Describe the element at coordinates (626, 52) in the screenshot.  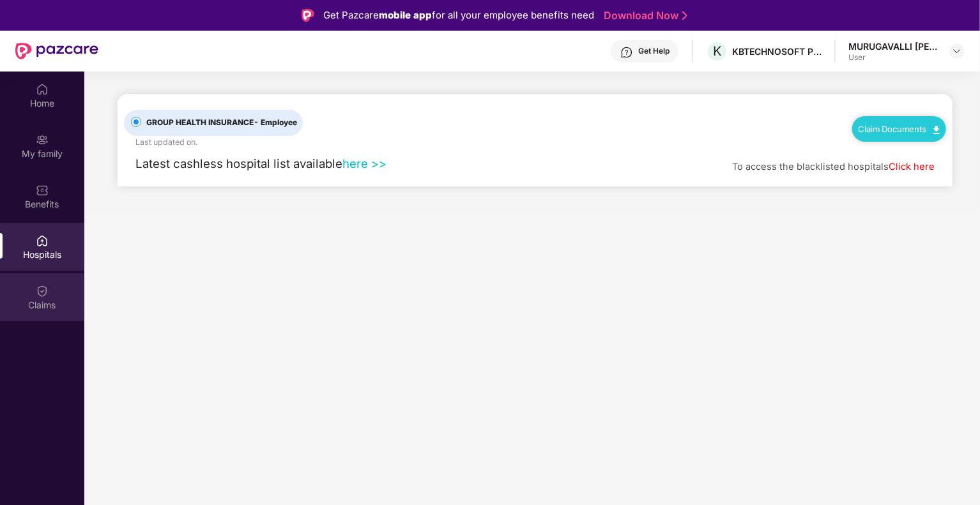
I see `img: svg+xml;base64,PHN2ZyBpZD0iSGVscC0zMngzMiIgeG1sbnM9Imh0dHA6Ly93d3cudzMub3JnLzIwMDAvc3ZnIiB3aWR0aD...` at that location.